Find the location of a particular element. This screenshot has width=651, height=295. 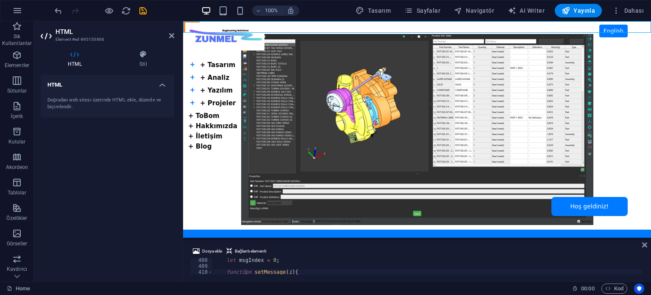

h6: Oturum süresi is located at coordinates (583, 288).